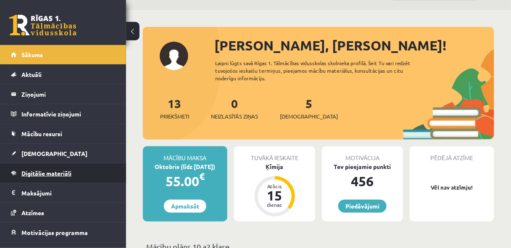 The height and width of the screenshot is (248, 511). I want to click on a: Apmaksāt, so click(185, 206).